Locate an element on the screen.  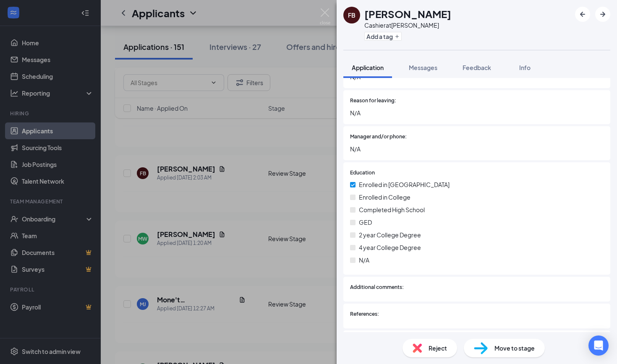
span: Education is located at coordinates (362, 173).